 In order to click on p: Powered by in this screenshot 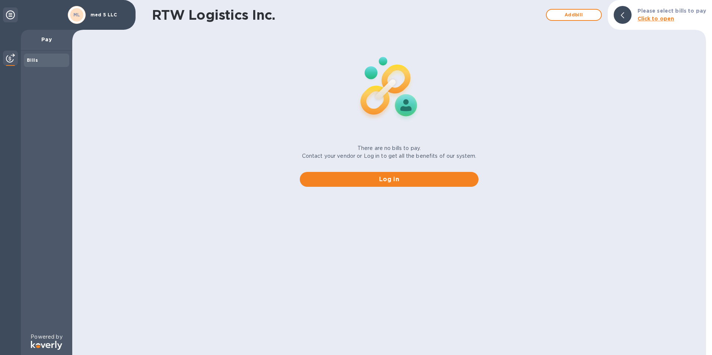, I will do `click(46, 337)`.